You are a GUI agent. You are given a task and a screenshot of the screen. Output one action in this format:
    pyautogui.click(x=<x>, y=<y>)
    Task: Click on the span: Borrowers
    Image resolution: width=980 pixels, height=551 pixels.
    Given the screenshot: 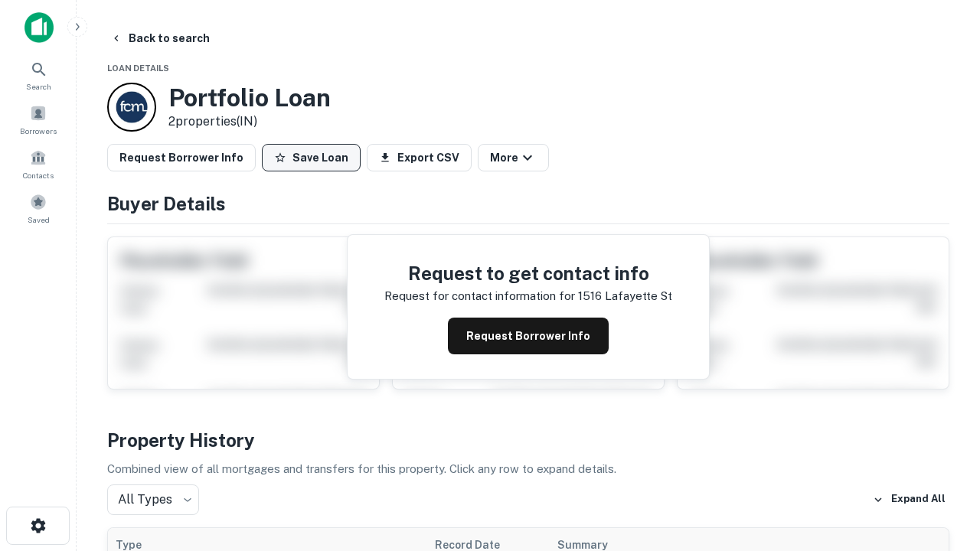 What is the action you would take?
    pyautogui.click(x=39, y=131)
    